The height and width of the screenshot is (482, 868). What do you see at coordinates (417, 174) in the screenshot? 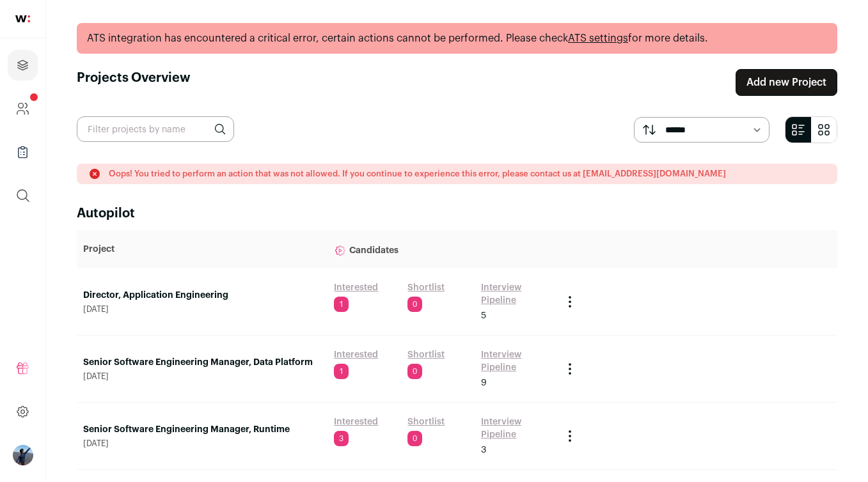
I see `p: Oops! You tried to perform an action that was not allowed. If you continue to experience this err...` at bounding box center [417, 174].